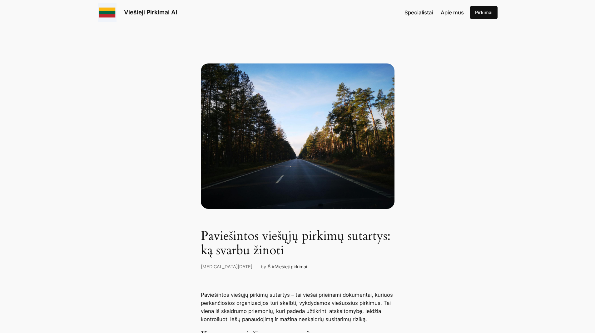 Image resolution: width=595 pixels, height=333 pixels. Describe the element at coordinates (107, 12) in the screenshot. I see `img: Viešieji pirkimai logo` at that location.